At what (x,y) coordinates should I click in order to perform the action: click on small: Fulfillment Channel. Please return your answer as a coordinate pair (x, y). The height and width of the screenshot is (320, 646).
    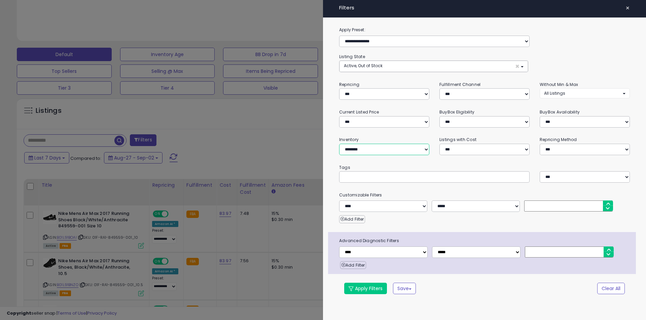
    Looking at the image, I should click on (460, 84).